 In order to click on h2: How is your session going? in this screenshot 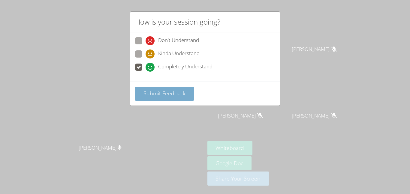, I will do `click(178, 22)`.